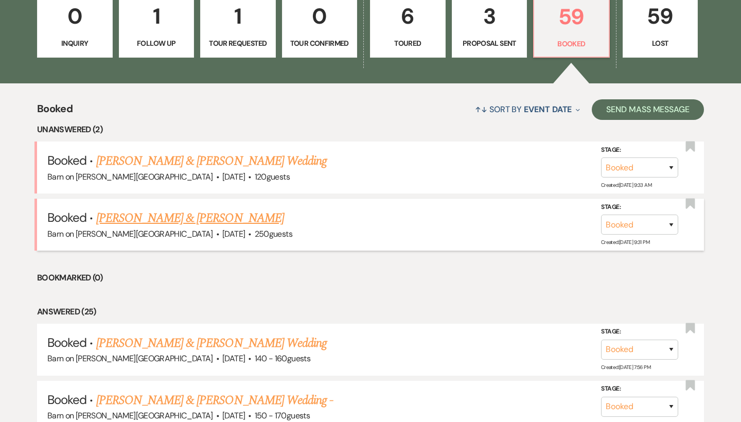 This screenshot has height=422, width=741. What do you see at coordinates (571, 44) in the screenshot?
I see `p: Booked` at bounding box center [571, 44].